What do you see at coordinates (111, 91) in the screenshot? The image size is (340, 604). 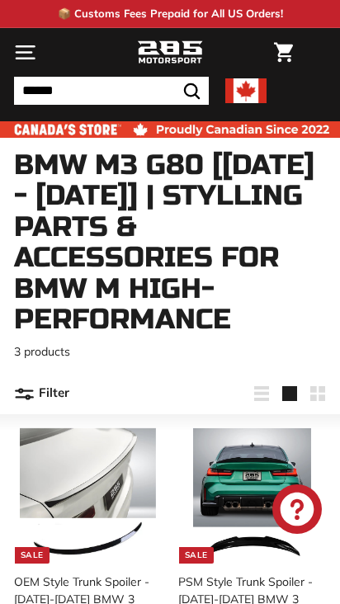 I see `input: Search` at bounding box center [111, 91].